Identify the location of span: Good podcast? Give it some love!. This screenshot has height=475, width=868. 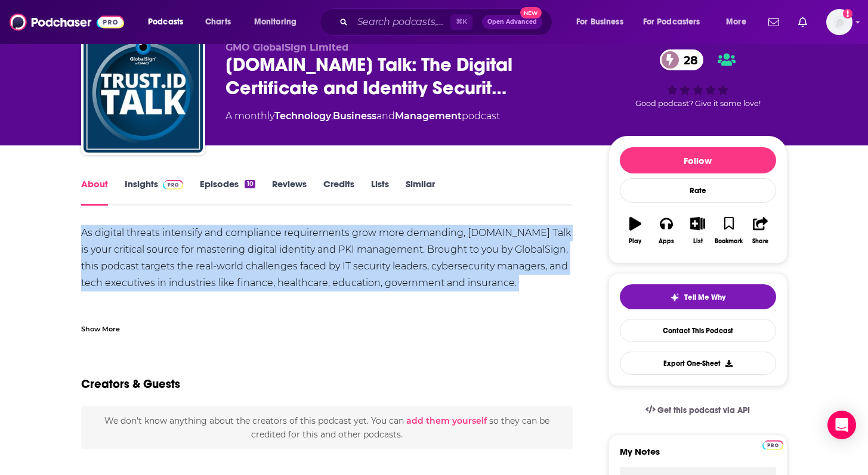
(698, 103).